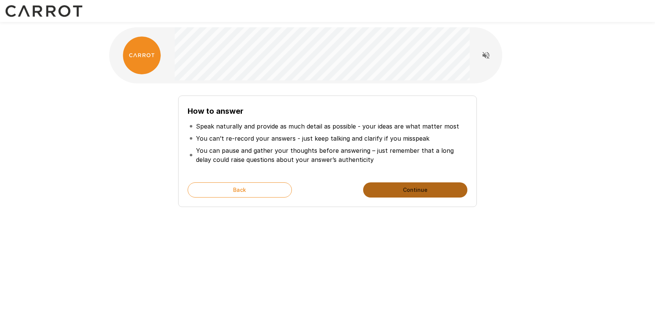 Image resolution: width=655 pixels, height=331 pixels. Describe the element at coordinates (142, 55) in the screenshot. I see `img: carrot_logo.png` at that location.